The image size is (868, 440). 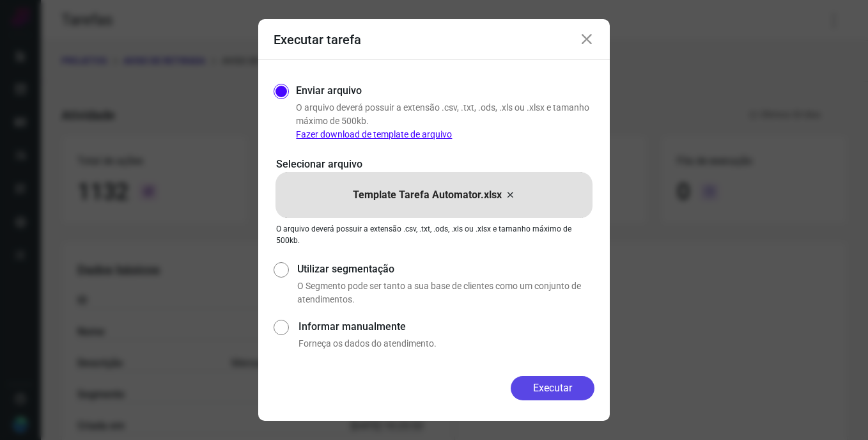 What do you see at coordinates (427, 195) in the screenshot?
I see `p: Template Tarefa Automator.xlsx` at bounding box center [427, 195].